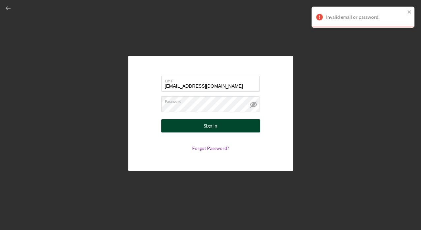 Image resolution: width=421 pixels, height=230 pixels. What do you see at coordinates (410, 12) in the screenshot?
I see `button: close` at bounding box center [410, 12].